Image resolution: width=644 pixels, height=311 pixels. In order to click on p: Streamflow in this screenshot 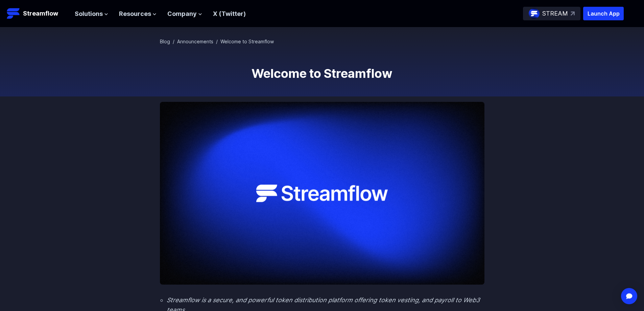, I will do `click(41, 13)`.